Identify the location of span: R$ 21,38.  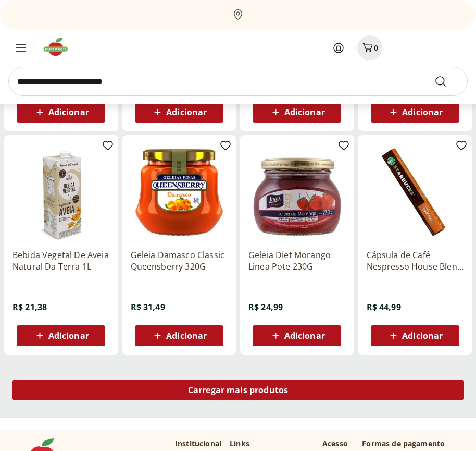
(30, 307).